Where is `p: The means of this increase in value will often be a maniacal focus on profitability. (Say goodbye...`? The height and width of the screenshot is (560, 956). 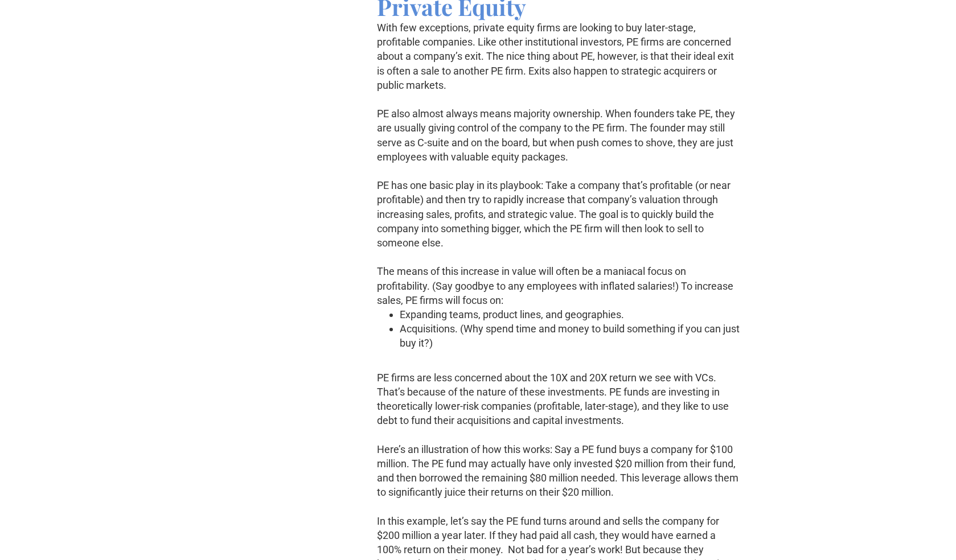
p: The means of this increase in value will often be a maniacal focus on profitability. (Say goodbye... is located at coordinates (559, 286).